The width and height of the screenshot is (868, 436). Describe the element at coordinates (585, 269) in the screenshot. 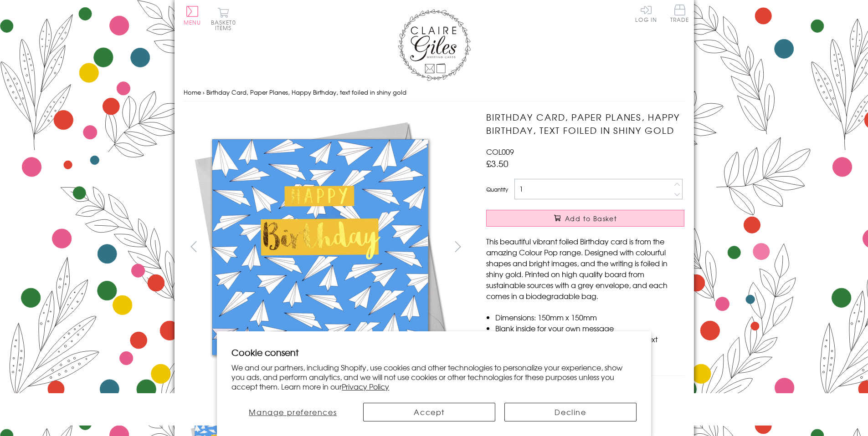

I see `p: This beautiful vibrant foiled Birthday card is from the amazing Colour Pop range. Designed with c...` at that location.